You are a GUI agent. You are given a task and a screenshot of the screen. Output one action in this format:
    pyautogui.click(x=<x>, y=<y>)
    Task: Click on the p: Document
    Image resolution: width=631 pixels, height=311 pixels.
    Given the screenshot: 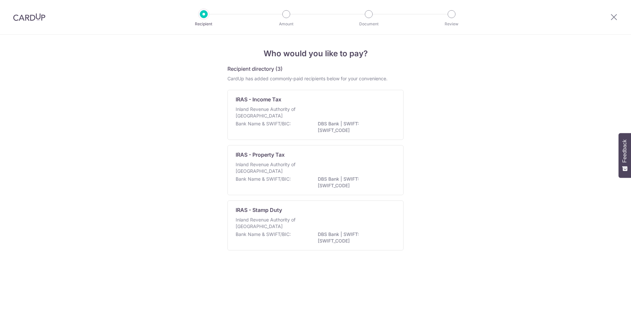 What is the action you would take?
    pyautogui.click(x=369, y=24)
    